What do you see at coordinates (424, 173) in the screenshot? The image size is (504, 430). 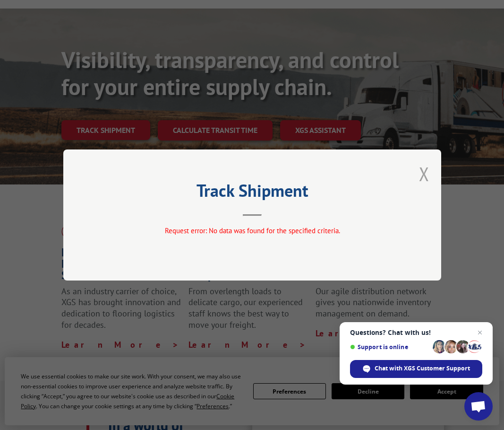 I see `button: Close modal` at bounding box center [424, 173].